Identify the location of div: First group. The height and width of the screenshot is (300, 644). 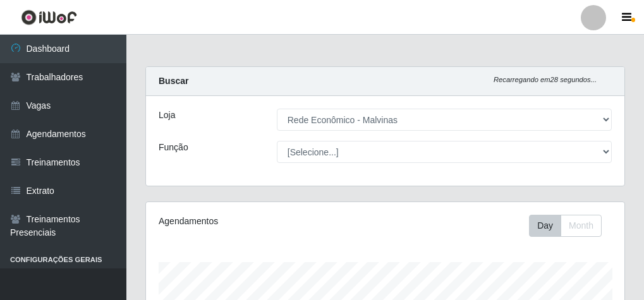
(565, 226).